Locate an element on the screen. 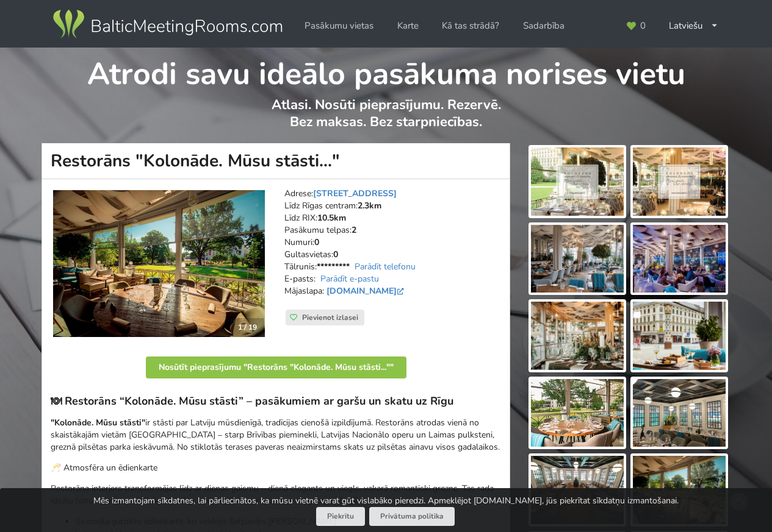 Image resolution: width=772 pixels, height=532 pixels. a: Parādīt e-pastu is located at coordinates (350, 279).